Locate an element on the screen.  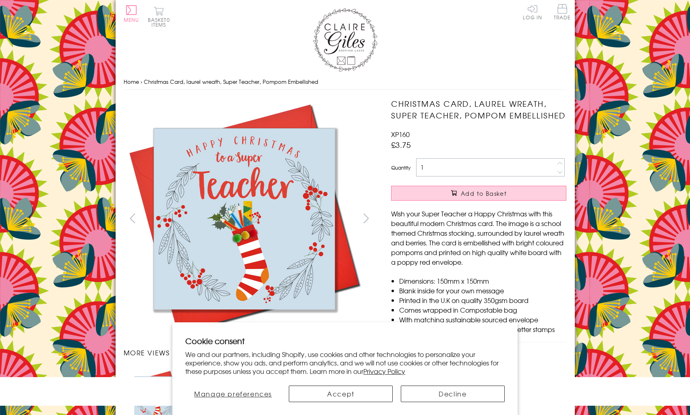
button: Manage preferences is located at coordinates (233, 394).